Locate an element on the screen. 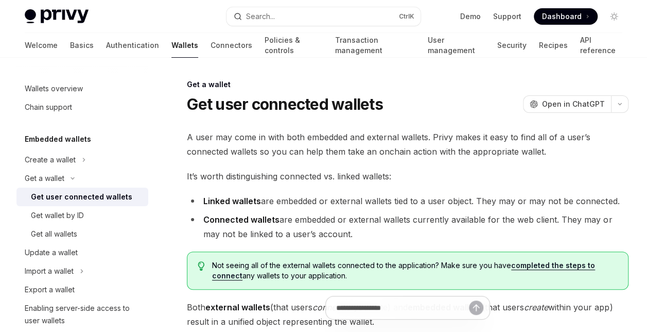 This screenshot has width=647, height=332. img: light logo is located at coordinates (57, 16).